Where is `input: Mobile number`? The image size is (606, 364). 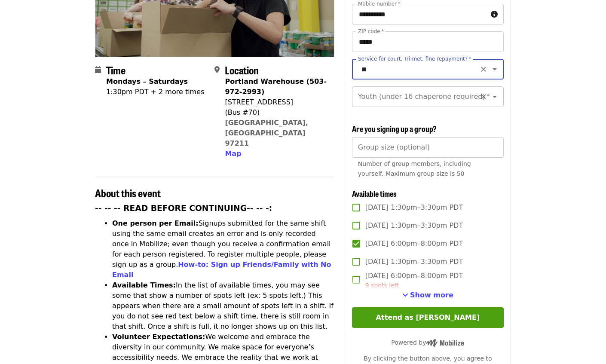 input: Mobile number is located at coordinates (419, 14).